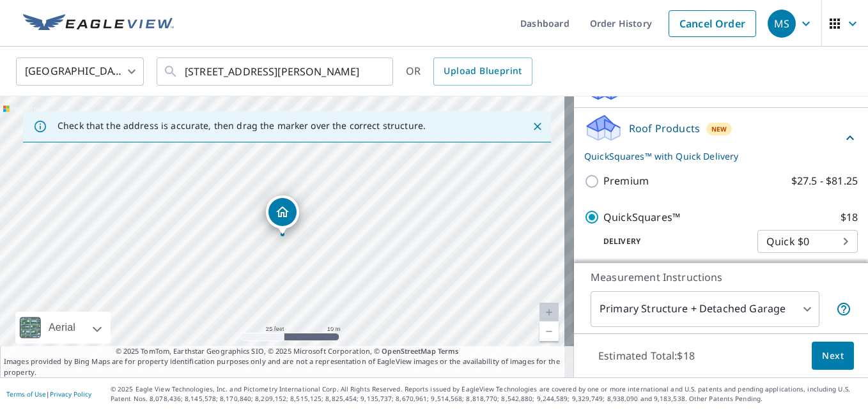  I want to click on p: Measurement Instructions, so click(721, 278).